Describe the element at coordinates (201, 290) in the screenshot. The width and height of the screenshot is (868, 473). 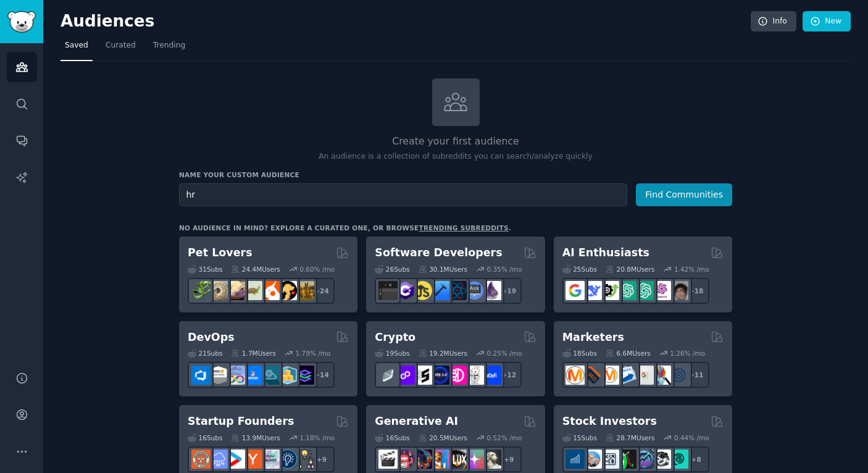
I see `img: herpetology` at that location.